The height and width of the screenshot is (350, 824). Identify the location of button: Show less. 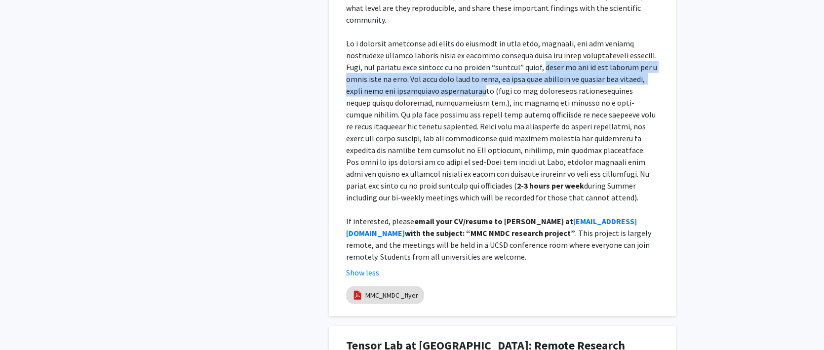
(362, 272).